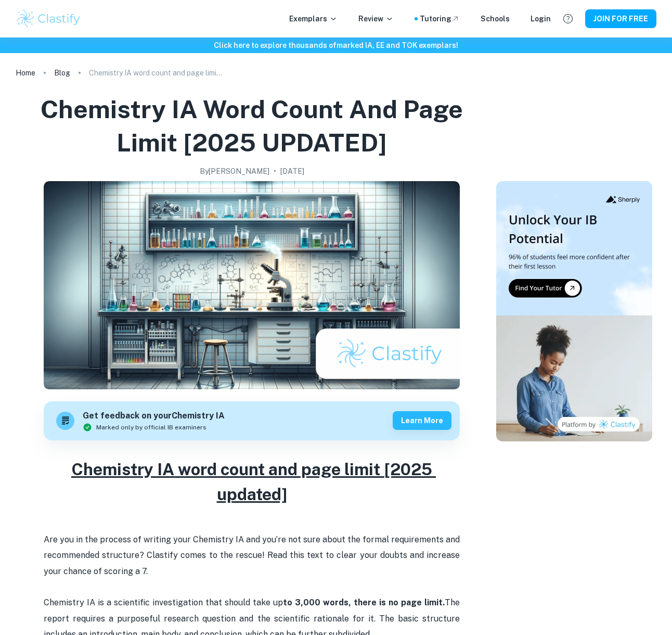 The image size is (672, 635). Describe the element at coordinates (401, 602) in the screenshot. I see `strong: here is no page limit.` at that location.